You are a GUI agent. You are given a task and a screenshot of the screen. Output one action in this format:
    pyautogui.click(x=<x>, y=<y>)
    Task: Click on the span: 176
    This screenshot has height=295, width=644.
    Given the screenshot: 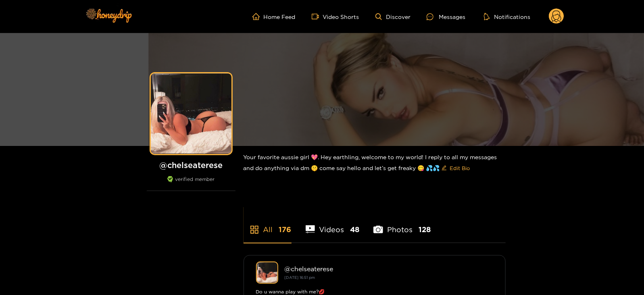 What is the action you would take?
    pyautogui.click(x=285, y=230)
    